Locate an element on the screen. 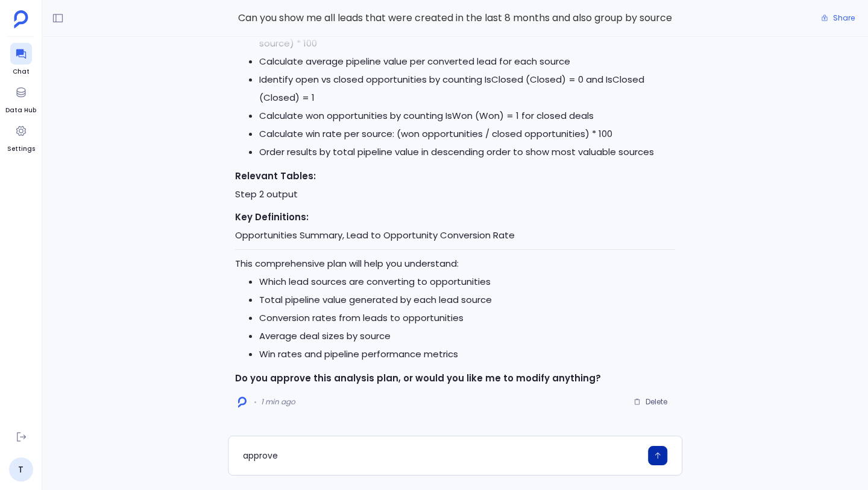 The image size is (868, 490). li: Identify open vs closed opportunities by counting IsClosed (Closed) = 0 and IsClosed (Closed) = 1 is located at coordinates (467, 89).